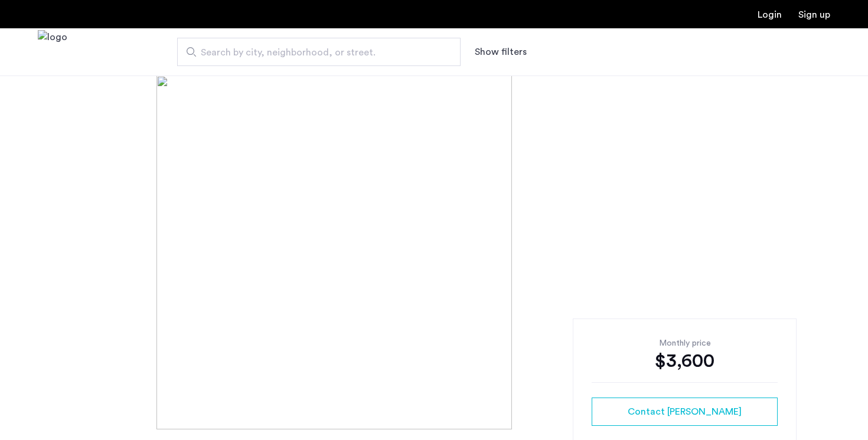 The height and width of the screenshot is (440, 868). What do you see at coordinates (314, 53) in the screenshot?
I see `span: Search by city, neighborhood, or street.` at bounding box center [314, 53].